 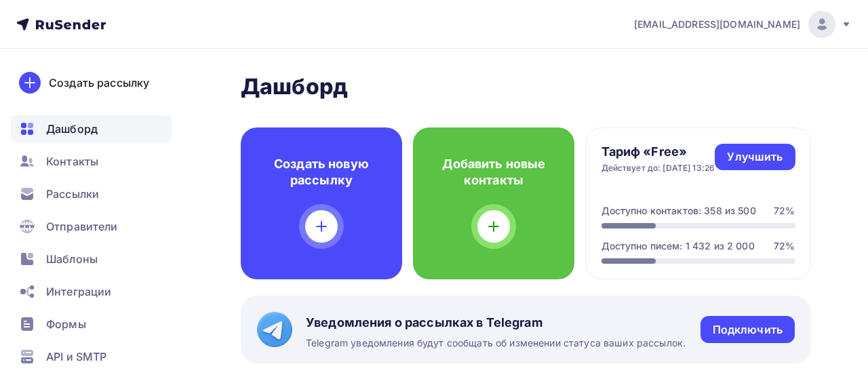 I want to click on span: Интеграции, so click(x=79, y=291).